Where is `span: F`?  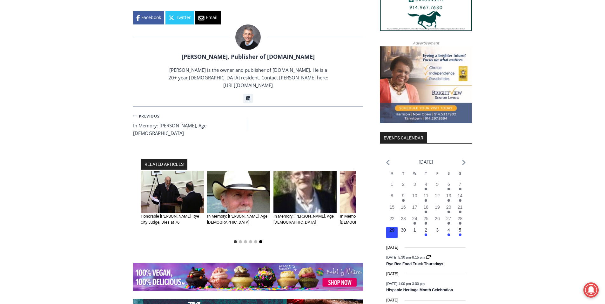
span: F is located at coordinates (437, 173).